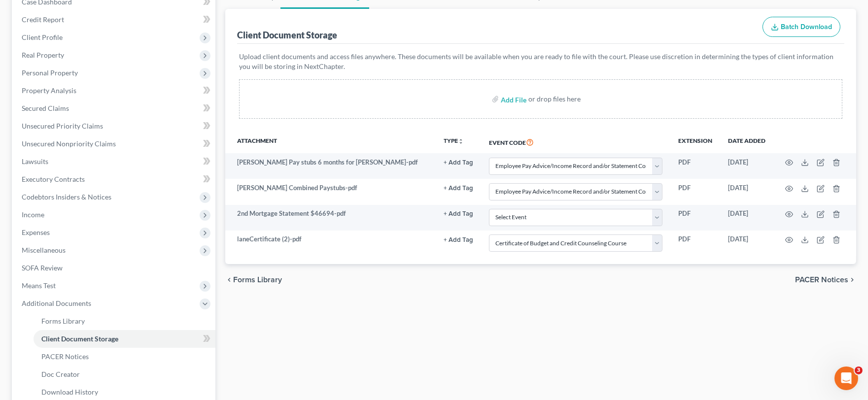  What do you see at coordinates (114, 180) in the screenshot?
I see `a: Executory Contracts` at bounding box center [114, 180].